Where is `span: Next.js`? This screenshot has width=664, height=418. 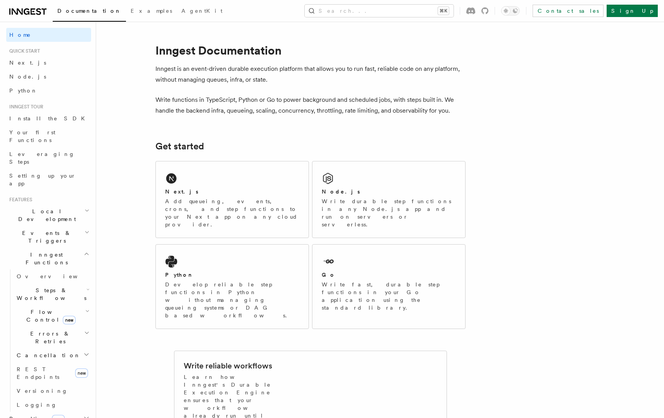
span: Next.js is located at coordinates (28, 63).